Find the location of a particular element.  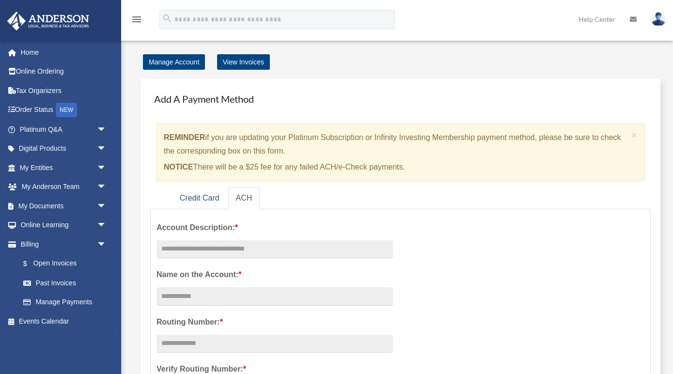

a: Credit Card is located at coordinates (200, 198).